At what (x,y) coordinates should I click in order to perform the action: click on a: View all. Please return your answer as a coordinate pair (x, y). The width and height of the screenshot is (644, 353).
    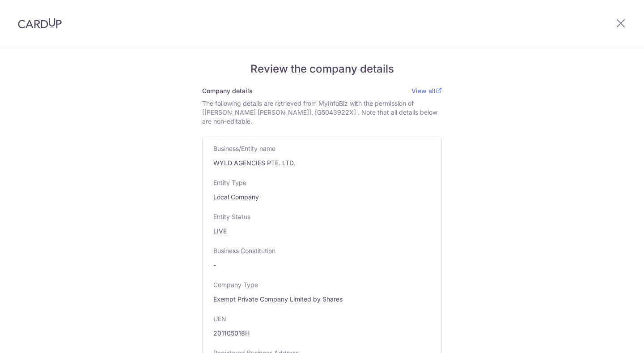
    Looking at the image, I should click on (427, 90).